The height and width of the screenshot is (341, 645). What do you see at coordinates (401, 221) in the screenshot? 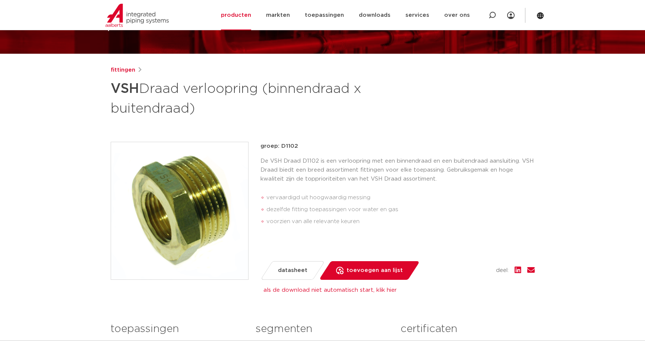
I see `li: voorzien van alle relevante keuren` at bounding box center [401, 221].